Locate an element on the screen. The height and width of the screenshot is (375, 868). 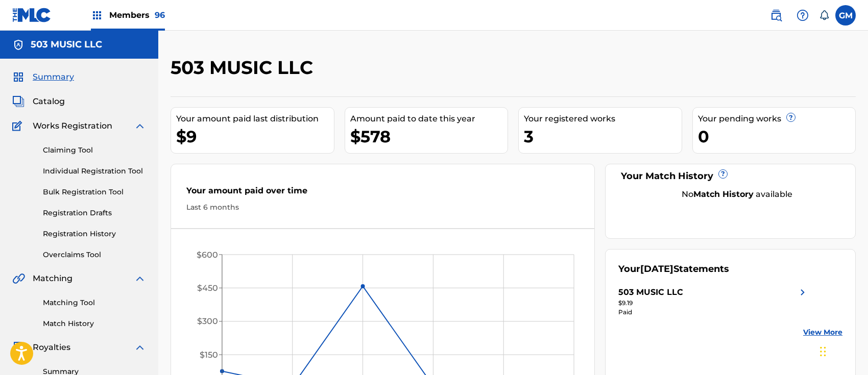
div: 0 is located at coordinates (776, 136).